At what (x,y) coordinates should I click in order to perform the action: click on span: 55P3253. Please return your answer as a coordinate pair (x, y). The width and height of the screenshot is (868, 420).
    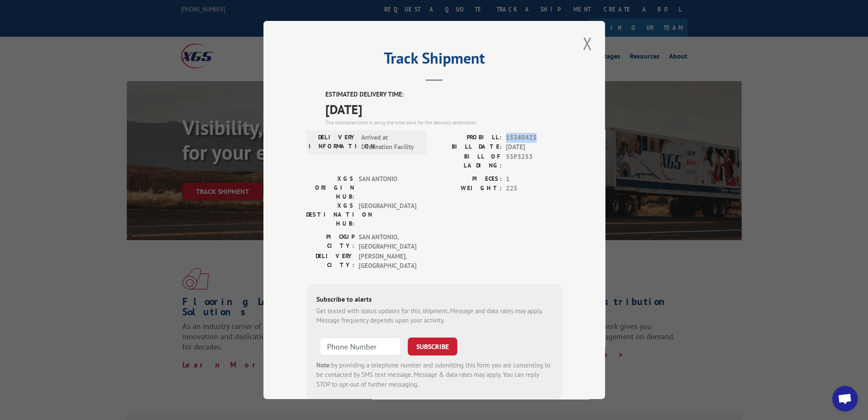
    Looking at the image, I should click on (534, 161).